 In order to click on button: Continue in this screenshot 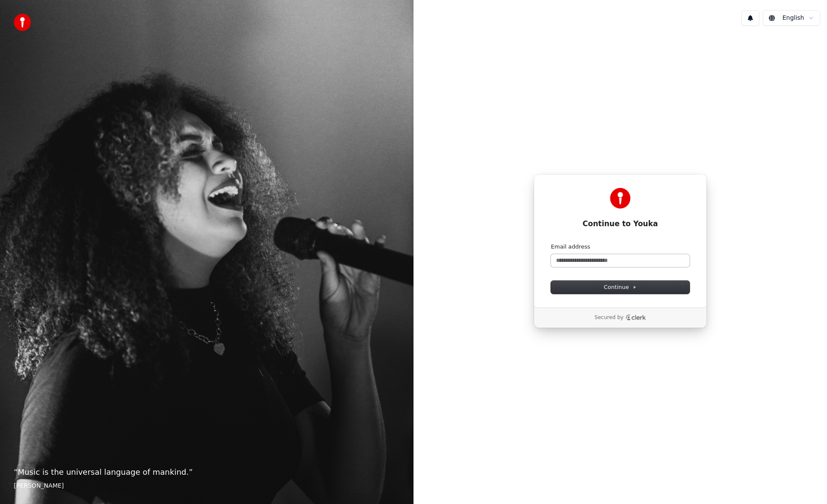, I will do `click(620, 287)`.